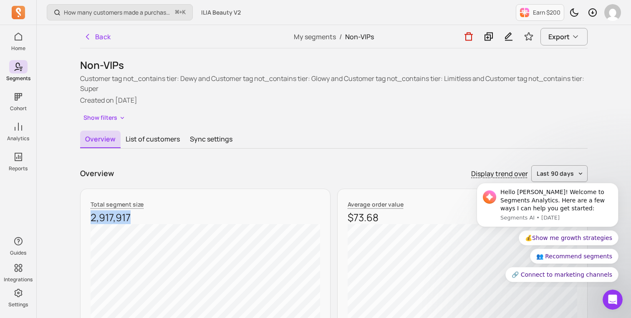  Describe the element at coordinates (110, 81) in the screenshot. I see `button: Quick reply: 👥 Recommend segments` at that location.